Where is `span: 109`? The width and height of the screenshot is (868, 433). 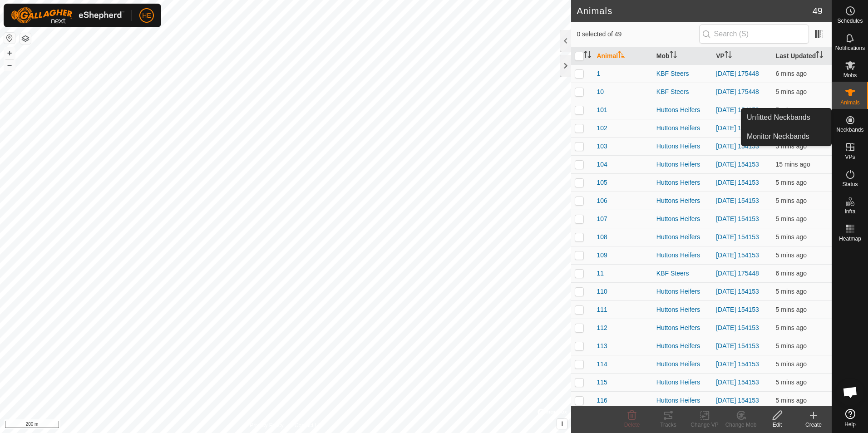 span: 109 is located at coordinates (601, 255).